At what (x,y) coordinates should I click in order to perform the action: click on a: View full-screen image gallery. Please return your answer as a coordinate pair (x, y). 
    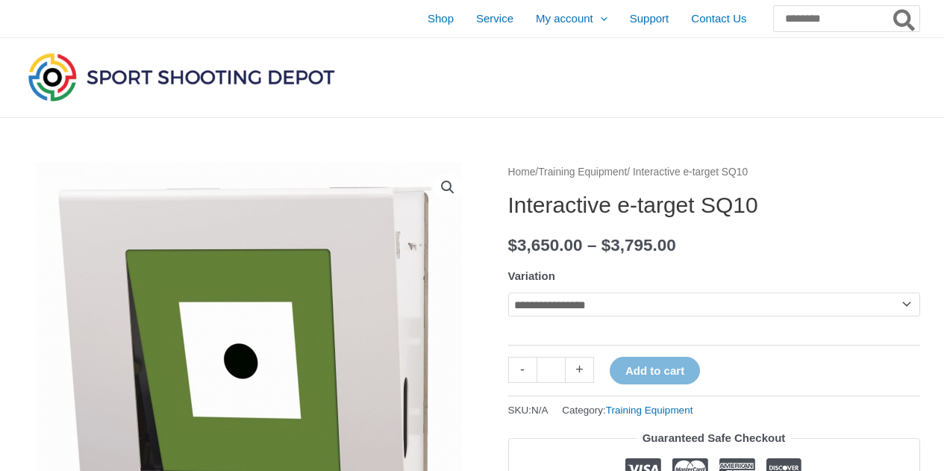
    Looking at the image, I should click on (448, 187).